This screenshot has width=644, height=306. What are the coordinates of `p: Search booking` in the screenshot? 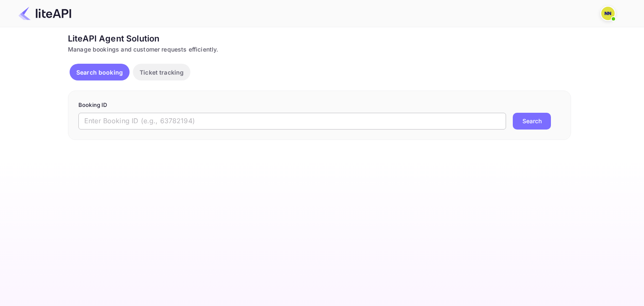 It's located at (100, 72).